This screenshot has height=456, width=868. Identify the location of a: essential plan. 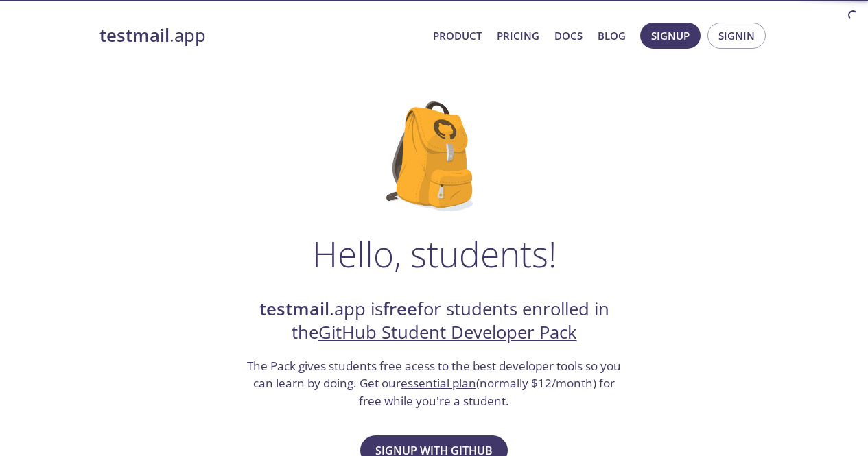
(438, 383).